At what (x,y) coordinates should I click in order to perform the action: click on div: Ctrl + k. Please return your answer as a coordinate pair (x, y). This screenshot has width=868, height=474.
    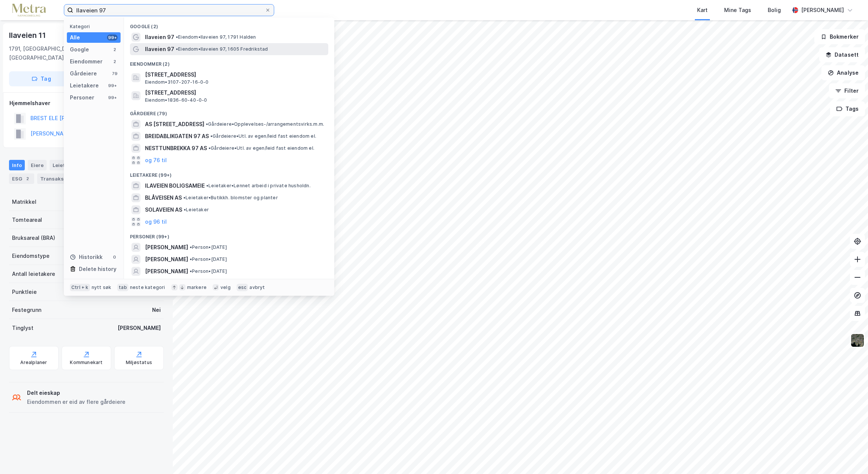
    Looking at the image, I should click on (80, 288).